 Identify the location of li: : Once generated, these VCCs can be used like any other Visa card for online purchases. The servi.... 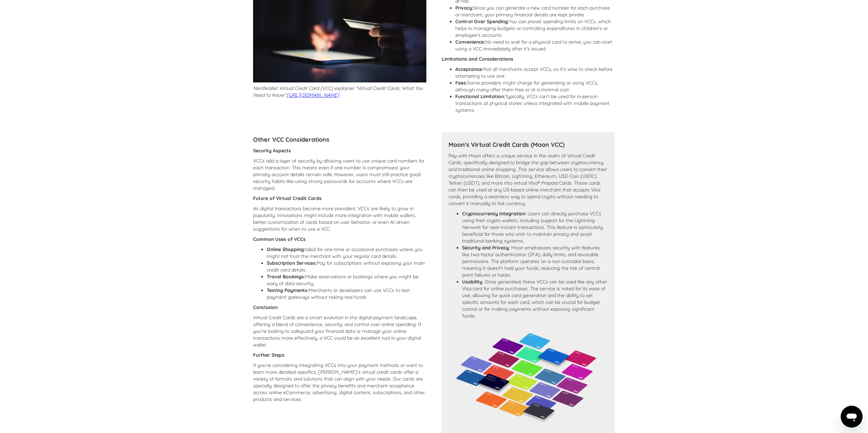
(535, 298).